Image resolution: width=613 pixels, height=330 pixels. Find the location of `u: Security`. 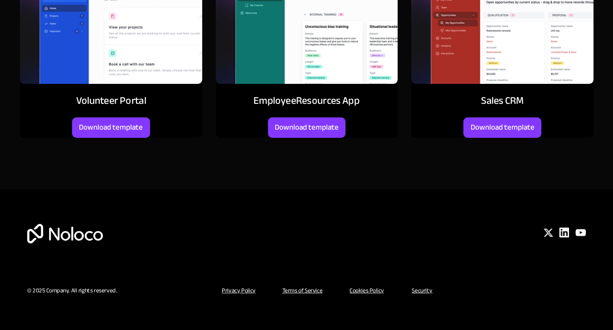

u: Security is located at coordinates (422, 291).